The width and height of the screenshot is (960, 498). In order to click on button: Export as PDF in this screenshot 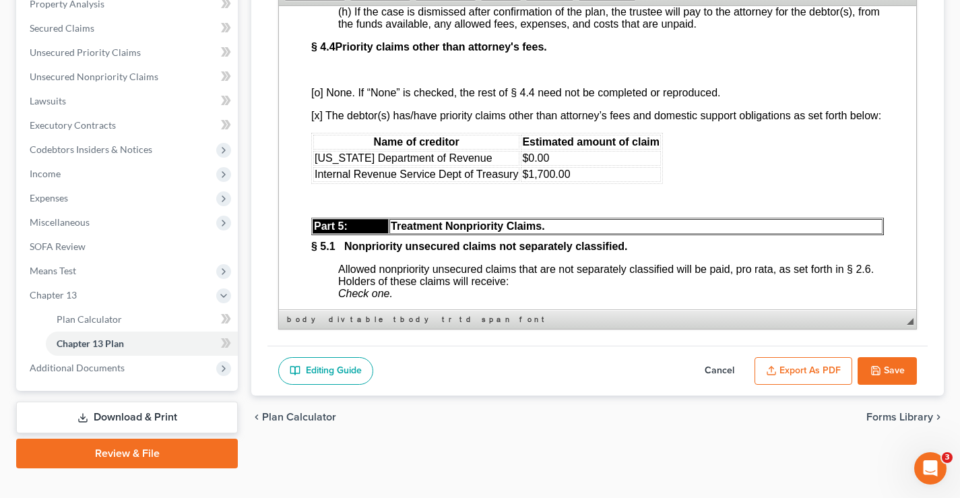, I will do `click(803, 371)`.